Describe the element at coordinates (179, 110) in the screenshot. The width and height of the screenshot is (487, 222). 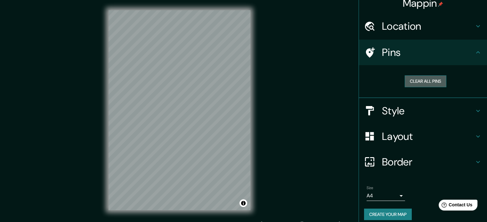
I see `canvas: Map` at that location.